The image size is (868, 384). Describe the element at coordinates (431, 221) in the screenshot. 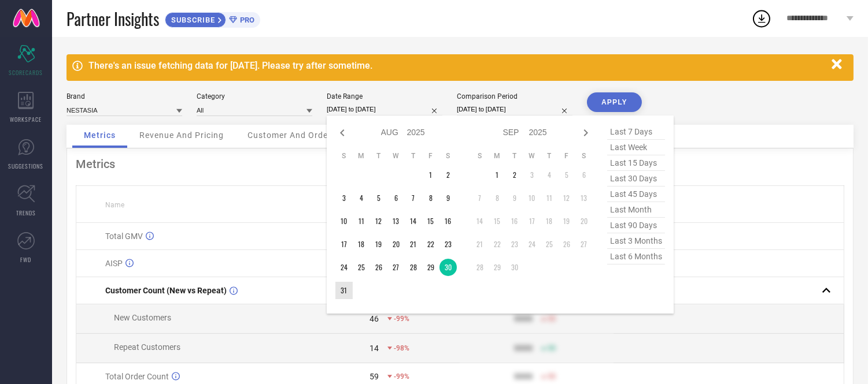

I see `td: Fri Aug 15 2025` at that location.